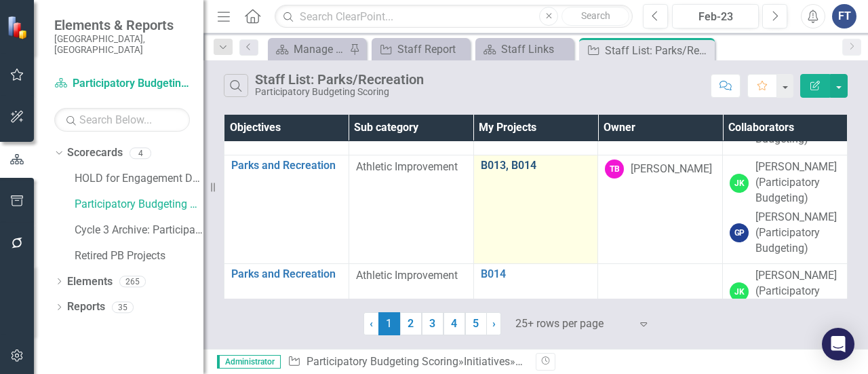 The image size is (868, 374). I want to click on a: 5, so click(476, 324).